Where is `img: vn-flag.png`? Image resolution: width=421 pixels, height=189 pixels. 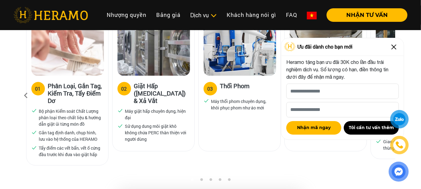
img: vn-flag.png is located at coordinates (312, 15).